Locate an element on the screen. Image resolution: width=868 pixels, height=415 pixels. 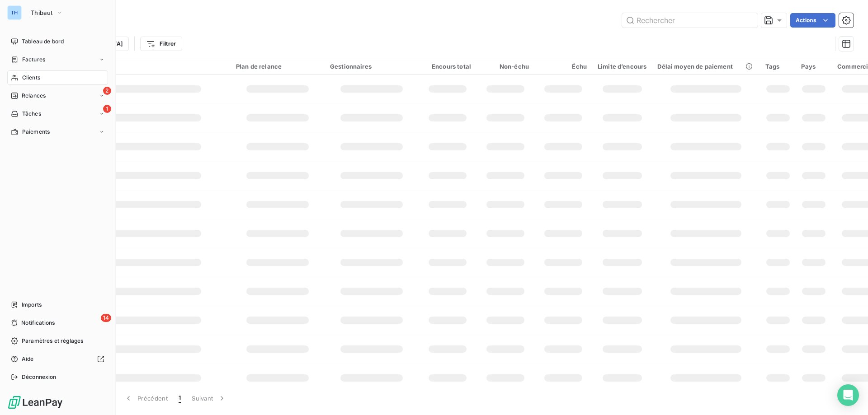
div: TH is located at coordinates (14, 13).